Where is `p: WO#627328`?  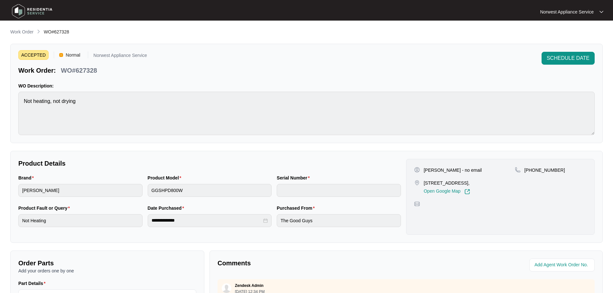 p: WO#627328 is located at coordinates (79, 70).